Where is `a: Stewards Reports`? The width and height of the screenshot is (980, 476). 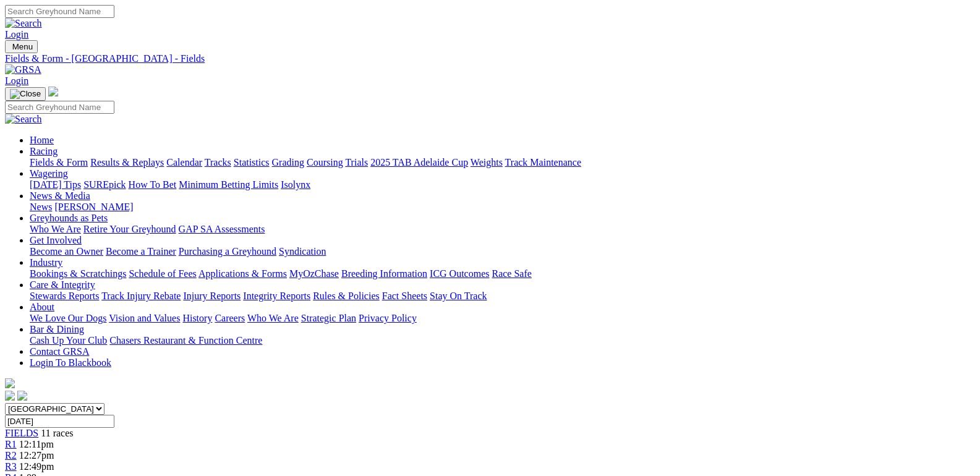
a: Stewards Reports is located at coordinates (64, 296).